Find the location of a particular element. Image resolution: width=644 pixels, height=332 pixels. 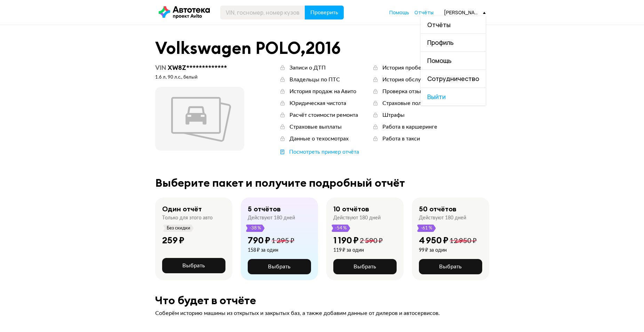

div: 119 ₽ за один is located at coordinates (358, 250).